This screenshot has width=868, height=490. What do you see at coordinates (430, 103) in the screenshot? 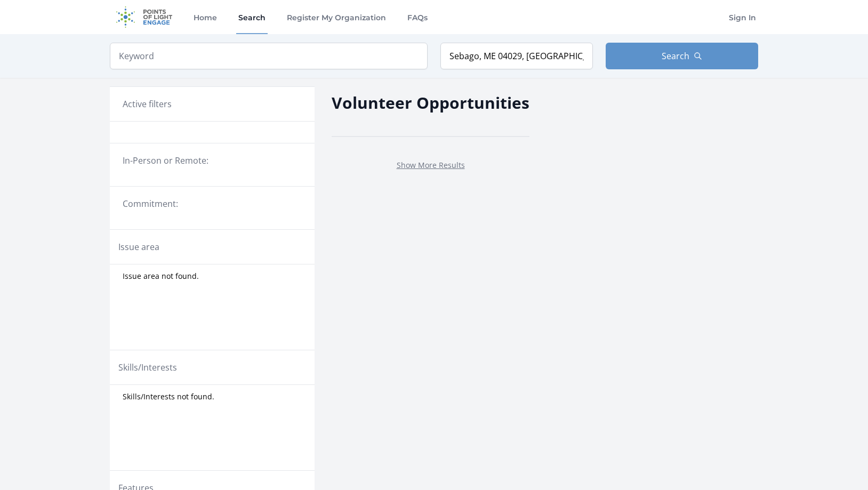
I see `h2: Volunteer Opportunities` at bounding box center [430, 103].